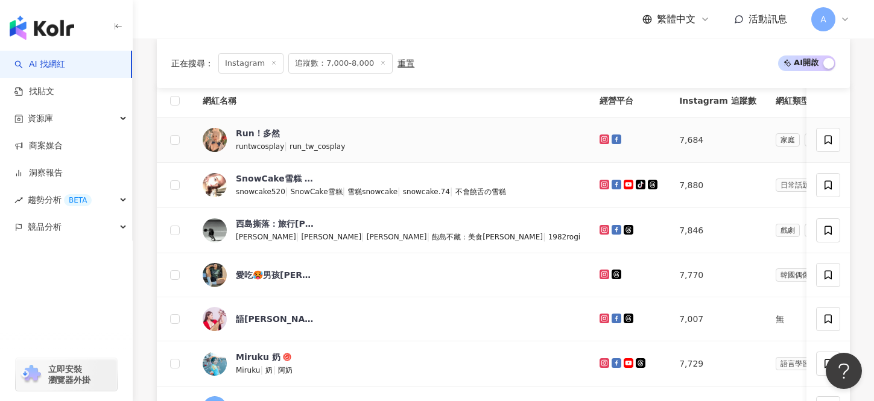 This screenshot has width=874, height=401. I want to click on span: SnowCake雪糕, so click(317, 192).